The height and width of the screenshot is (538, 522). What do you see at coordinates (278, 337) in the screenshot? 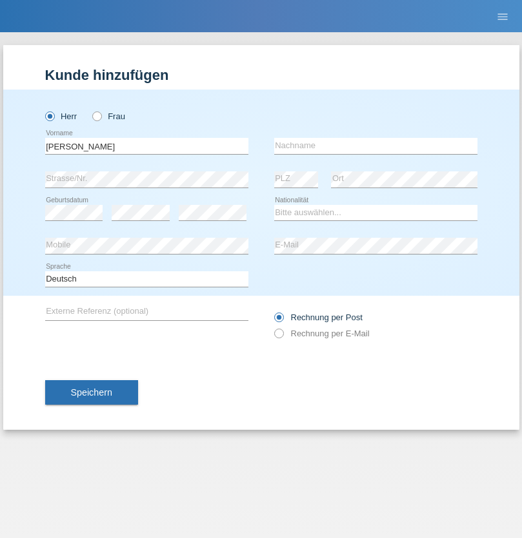
I see `input: Rechnung per E-Mail` at bounding box center [278, 337].